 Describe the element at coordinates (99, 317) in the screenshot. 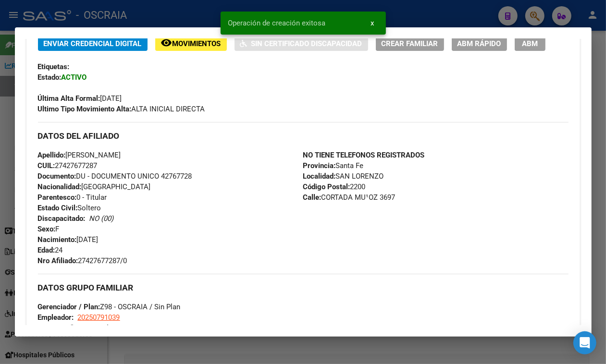

I see `span: 20250791039` at that location.